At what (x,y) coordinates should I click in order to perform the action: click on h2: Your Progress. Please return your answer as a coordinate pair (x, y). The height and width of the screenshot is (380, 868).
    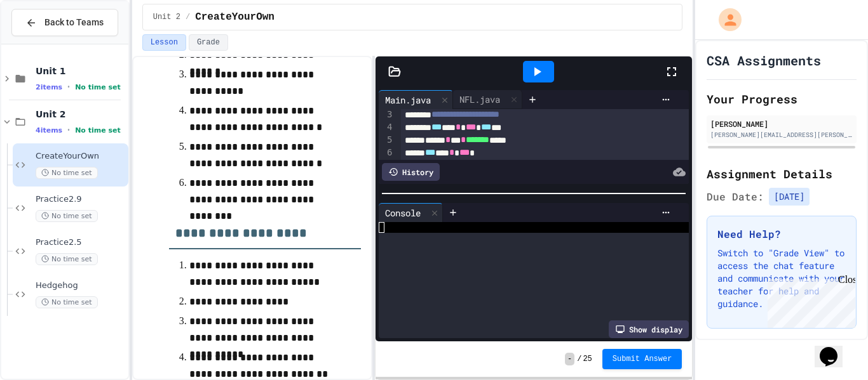
    Looking at the image, I should click on (781, 99).